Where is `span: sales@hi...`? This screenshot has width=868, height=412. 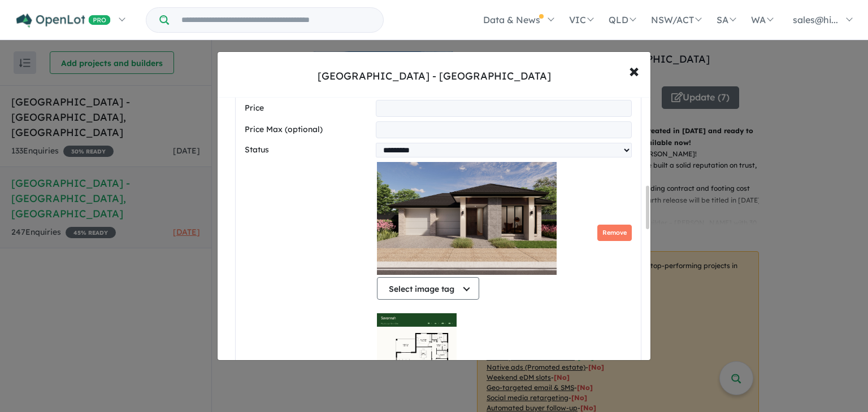 span: sales@hi... is located at coordinates (815, 20).